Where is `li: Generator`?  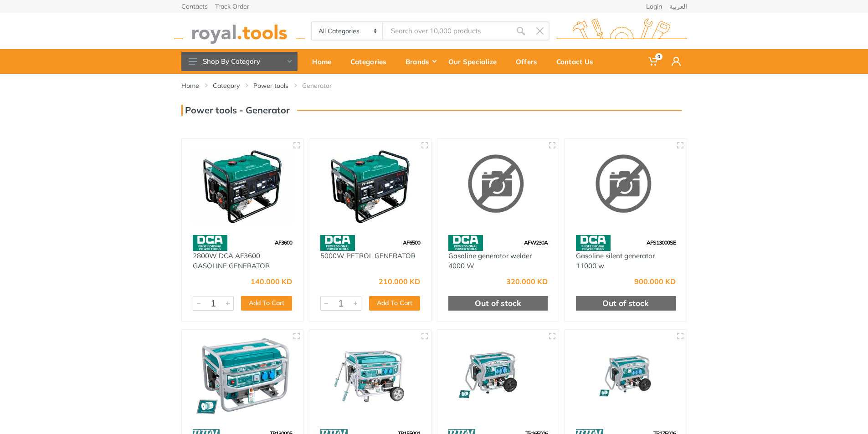 li: Generator is located at coordinates (323, 86).